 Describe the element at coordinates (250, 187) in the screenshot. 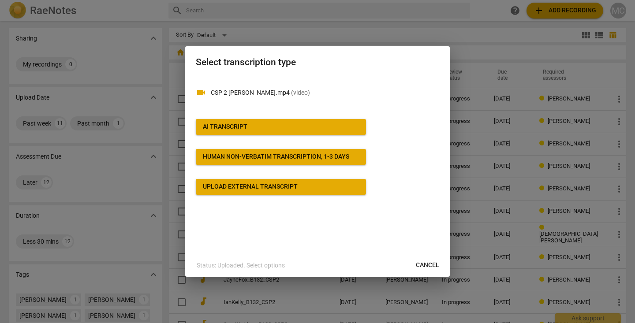

I see `div: Upload external transcript` at that location.